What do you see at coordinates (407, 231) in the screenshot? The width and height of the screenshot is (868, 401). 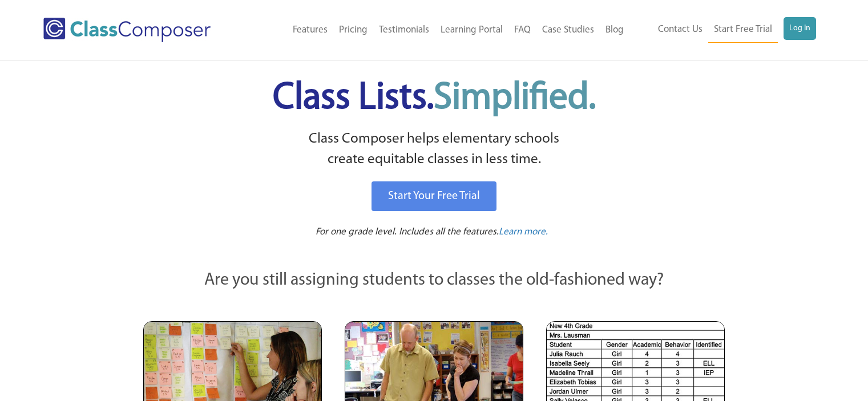 I see `span: For one grade level. Includes all the features.` at bounding box center [407, 231].